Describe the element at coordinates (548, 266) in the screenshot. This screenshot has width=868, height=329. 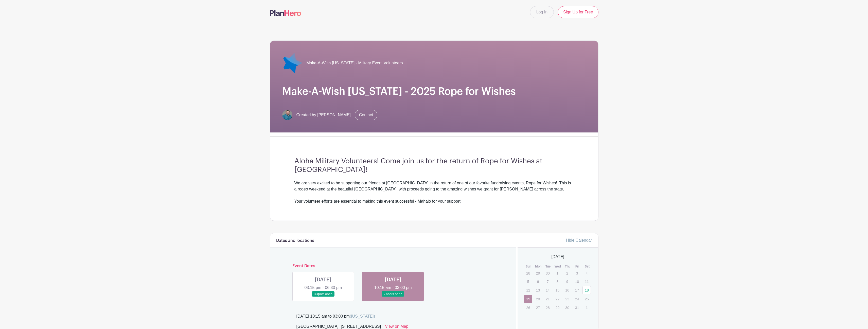
I see `th: Tue` at that location.